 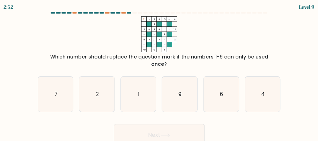 What do you see at coordinates (164, 19) in the screenshot?
I see `tspan: 5` at bounding box center [164, 19].